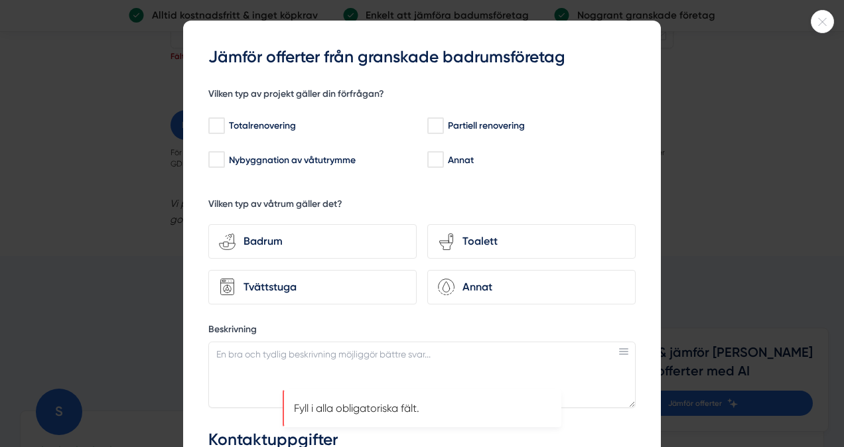 This screenshot has height=447, width=844. I want to click on input: Nybyggnation av våtutrymme, so click(216, 160).